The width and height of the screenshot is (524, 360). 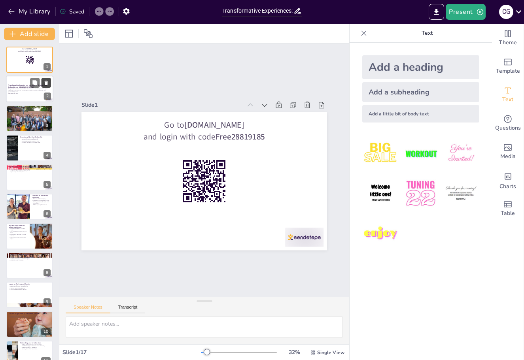 What do you see at coordinates (35, 347) in the screenshot?
I see `p: Knowledge sharing is invaluable.` at bounding box center [35, 347].